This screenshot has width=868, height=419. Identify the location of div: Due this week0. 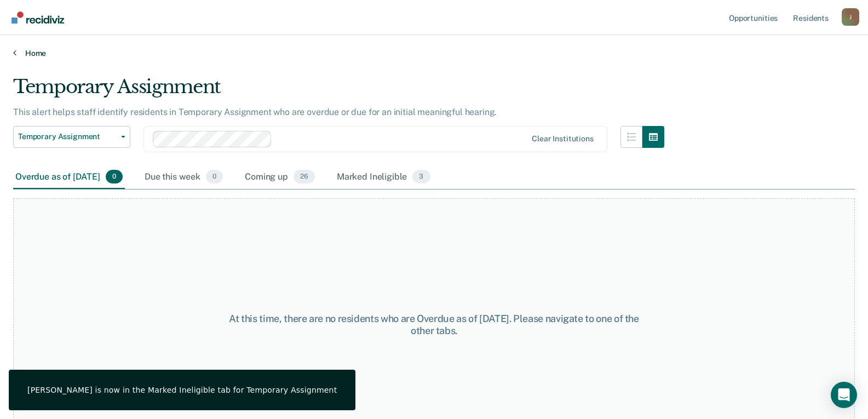
(184, 178).